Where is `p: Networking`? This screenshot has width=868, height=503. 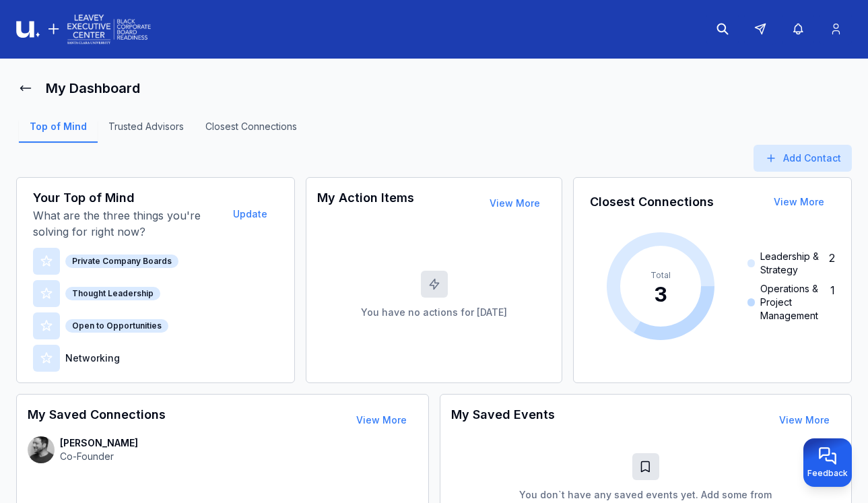
p: Networking is located at coordinates (92, 359).